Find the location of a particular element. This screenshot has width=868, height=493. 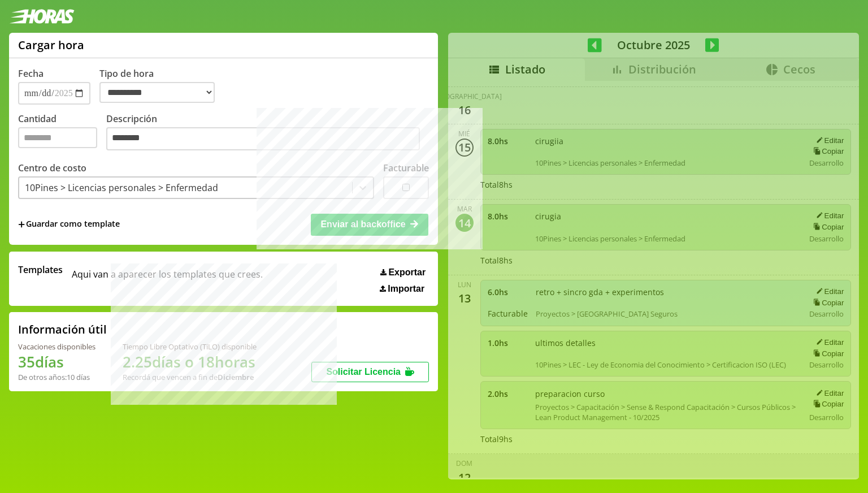

h1: Cargar hora is located at coordinates (51, 45).